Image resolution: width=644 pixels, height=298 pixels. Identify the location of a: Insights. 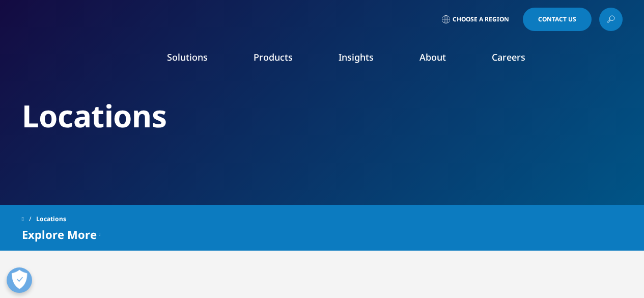
(356, 57).